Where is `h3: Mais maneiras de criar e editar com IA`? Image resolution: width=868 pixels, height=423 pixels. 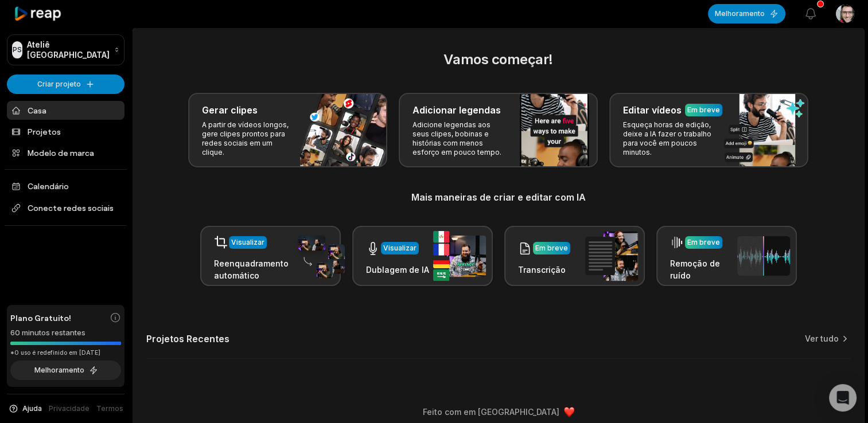
h3: Mais maneiras de criar e editar com IA is located at coordinates (498, 198).